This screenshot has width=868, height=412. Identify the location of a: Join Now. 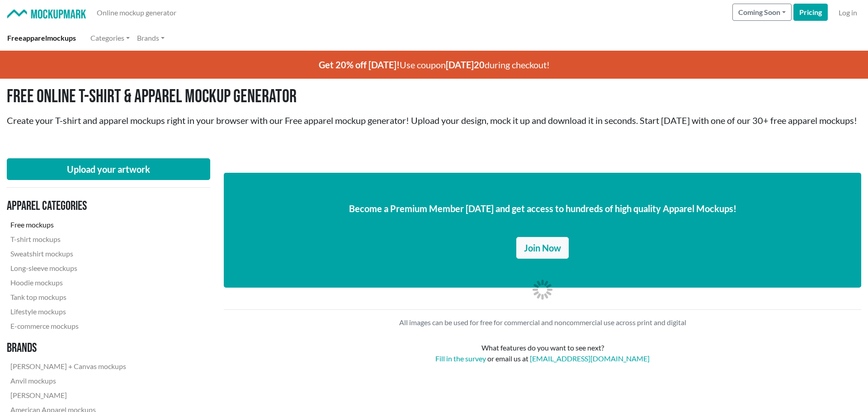
(543, 248).